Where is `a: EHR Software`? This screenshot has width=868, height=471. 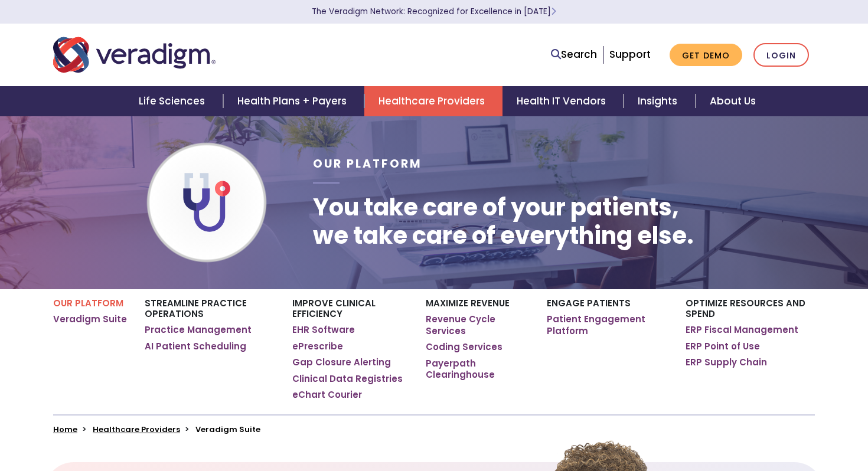
a: EHR Software is located at coordinates (324, 330).